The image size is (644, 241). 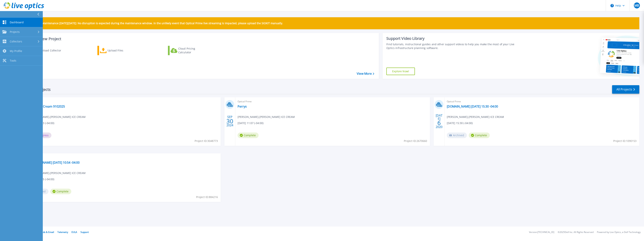 What do you see at coordinates (439, 123) in the screenshot?
I see `span: 6` at bounding box center [439, 123].